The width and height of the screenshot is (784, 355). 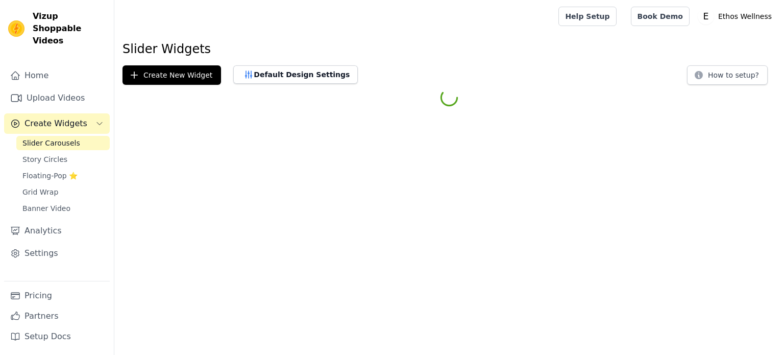 I want to click on a: Upload Videos, so click(x=57, y=98).